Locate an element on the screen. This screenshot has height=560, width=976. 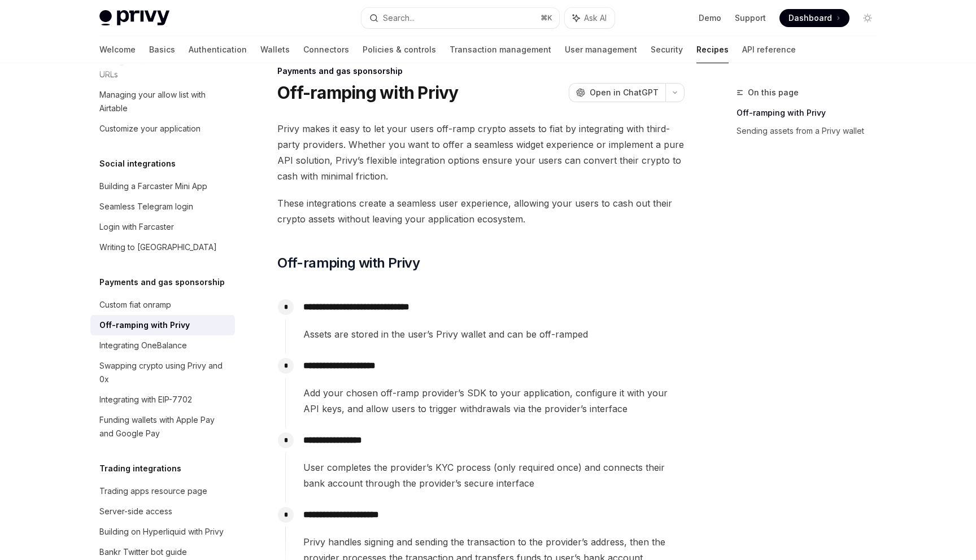
div: Off-ramping with Privy is located at coordinates (144, 326).